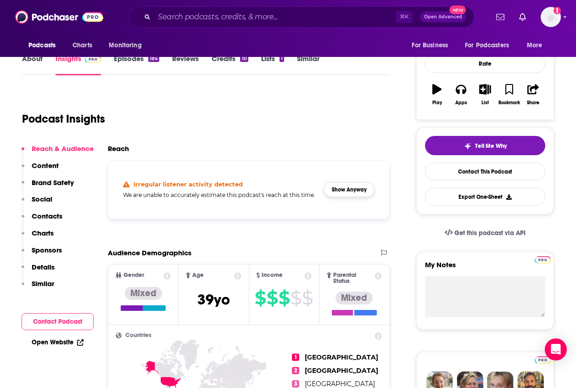  What do you see at coordinates (485, 63) in the screenshot?
I see `div: Rate` at bounding box center [485, 63].